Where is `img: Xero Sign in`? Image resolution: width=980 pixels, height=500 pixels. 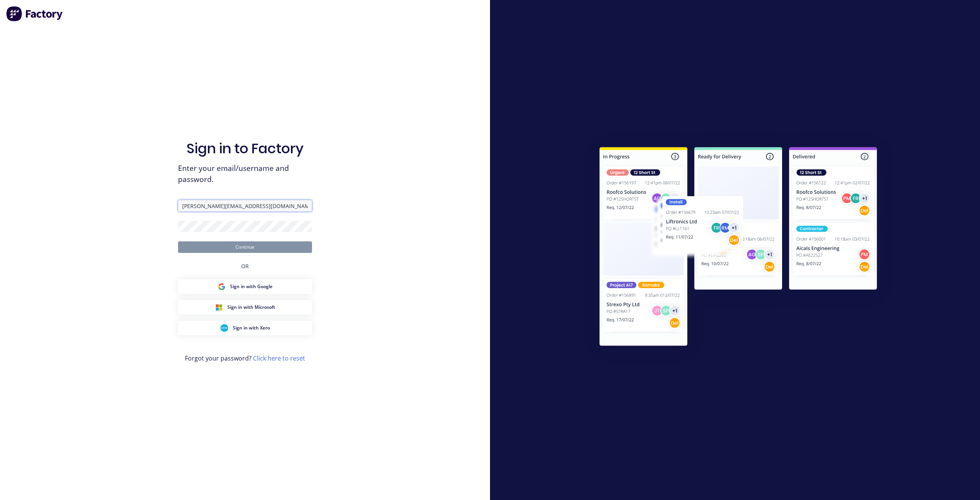
img: Xero Sign in is located at coordinates (224, 328).